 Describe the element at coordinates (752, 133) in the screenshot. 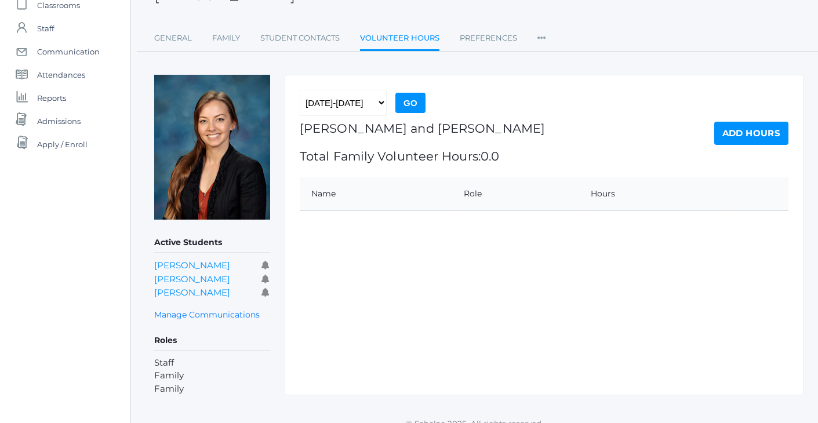

I see `a: Add Hours` at that location.